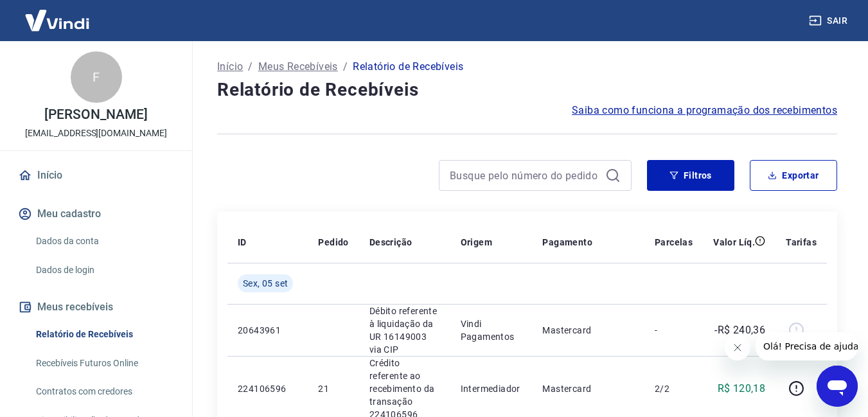 The height and width of the screenshot is (417, 868). What do you see at coordinates (527, 90) in the screenshot?
I see `h4: Relatório de Recebíveis` at bounding box center [527, 90].